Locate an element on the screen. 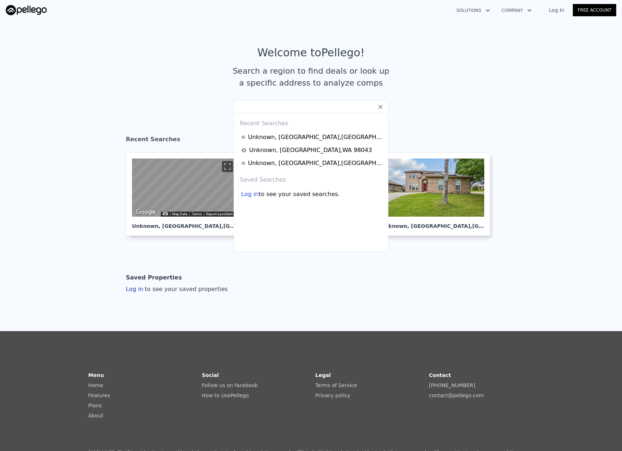  strong: Menu is located at coordinates (96, 375).